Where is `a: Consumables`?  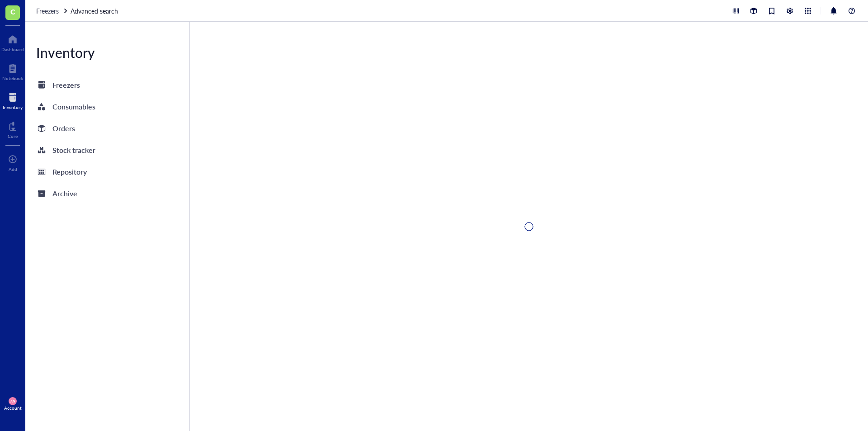 a: Consumables is located at coordinates (107, 107).